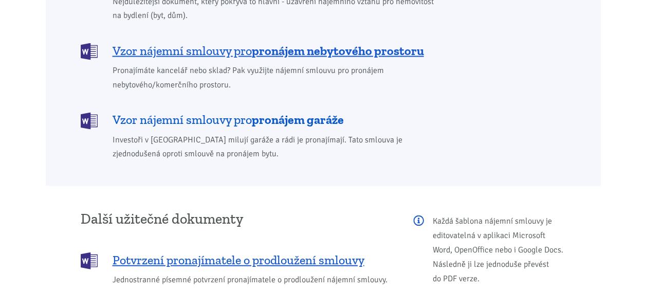  I want to click on h3: Další užitečné dokumenty, so click(240, 219).